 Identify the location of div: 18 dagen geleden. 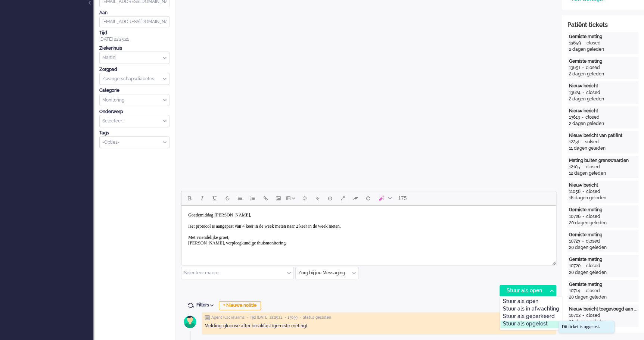
(603, 198).